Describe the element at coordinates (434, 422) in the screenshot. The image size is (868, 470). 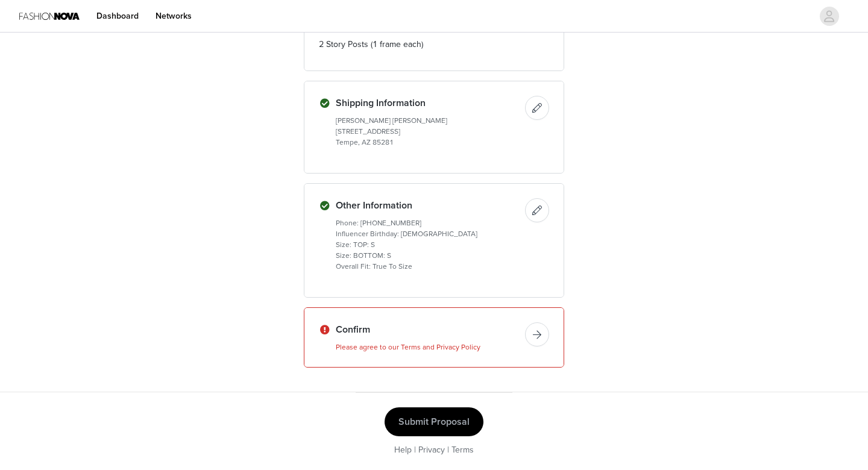
I see `button: Submit Proposal` at that location.